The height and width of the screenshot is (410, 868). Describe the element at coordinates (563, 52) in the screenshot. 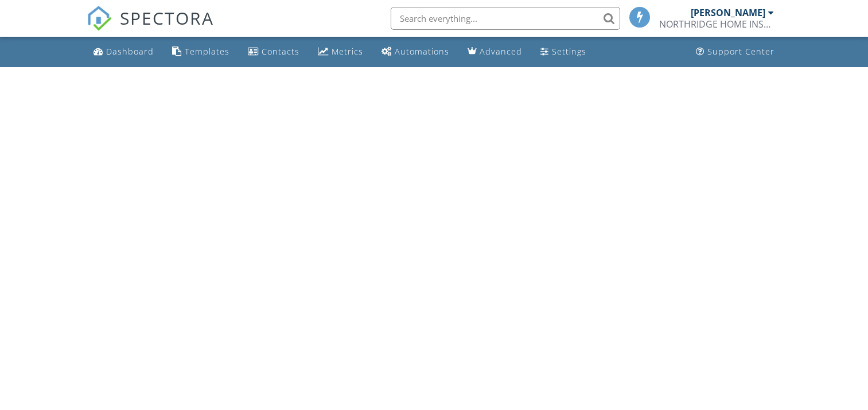

I see `a: Settings` at that location.